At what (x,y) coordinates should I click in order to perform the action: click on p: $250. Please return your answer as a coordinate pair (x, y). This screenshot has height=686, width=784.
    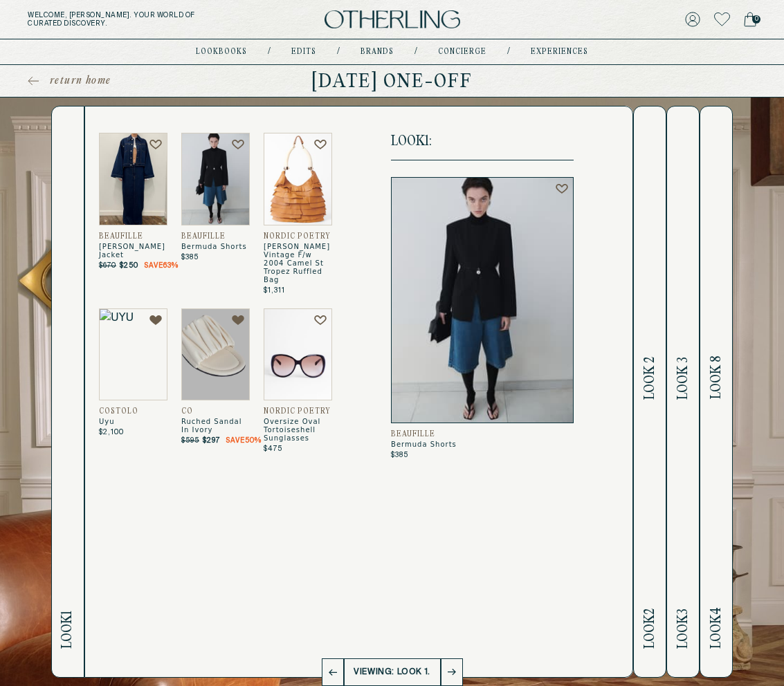
    Looking at the image, I should click on (149, 265).